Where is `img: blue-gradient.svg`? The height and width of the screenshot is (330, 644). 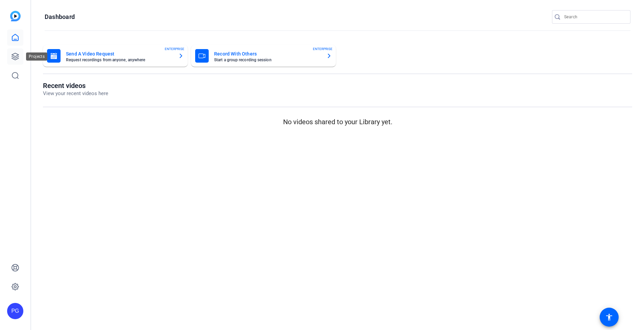 img: blue-gradient.svg is located at coordinates (15, 16).